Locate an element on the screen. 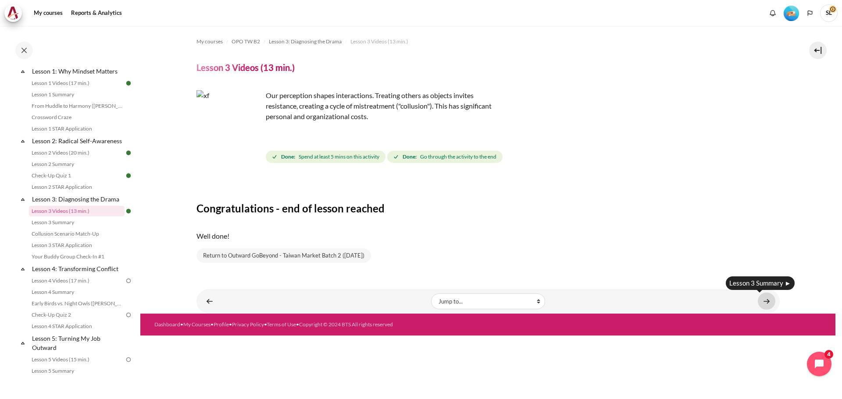 This screenshot has width=842, height=399. a: Lesson 3 STAR Application is located at coordinates (77, 246).